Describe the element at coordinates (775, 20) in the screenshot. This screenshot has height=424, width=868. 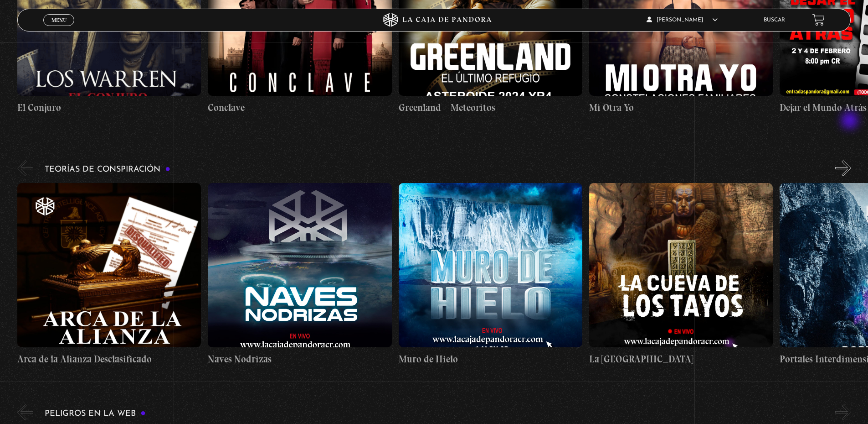
I see `a: Buscar` at that location.